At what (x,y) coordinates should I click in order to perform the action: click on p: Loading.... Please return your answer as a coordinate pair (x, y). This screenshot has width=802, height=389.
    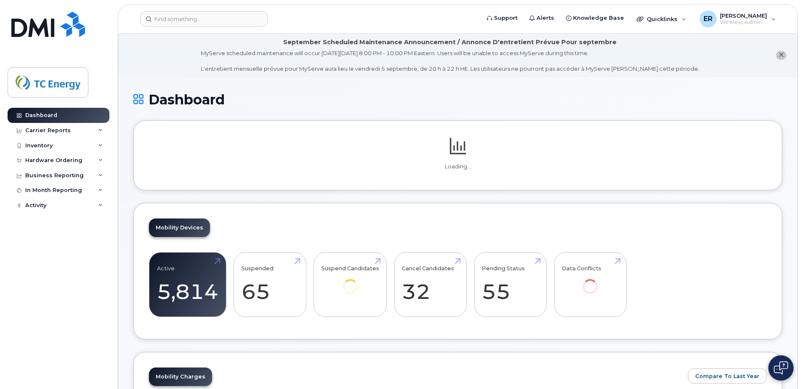
    Looking at the image, I should click on (458, 167).